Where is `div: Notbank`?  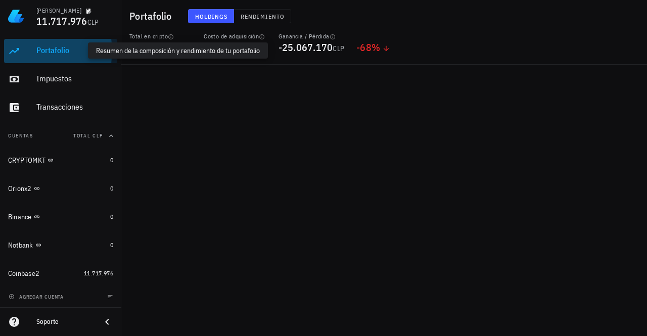 div: Notbank is located at coordinates (21, 245).